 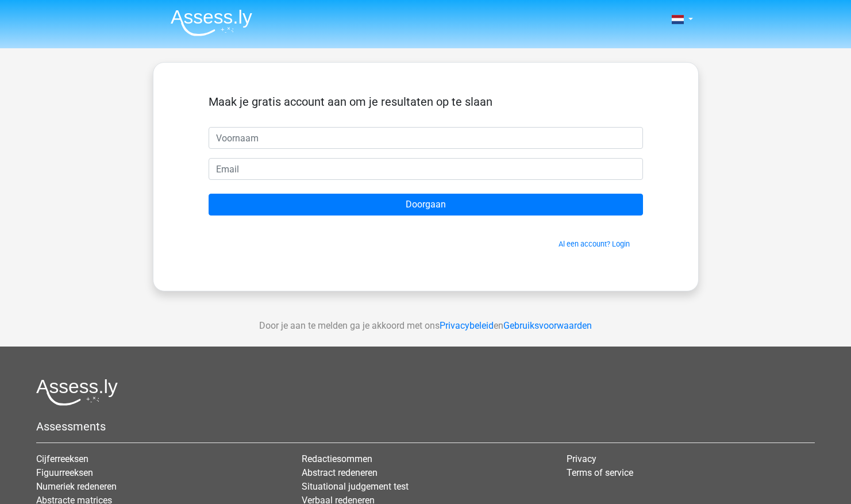 I want to click on input: Email, so click(x=426, y=169).